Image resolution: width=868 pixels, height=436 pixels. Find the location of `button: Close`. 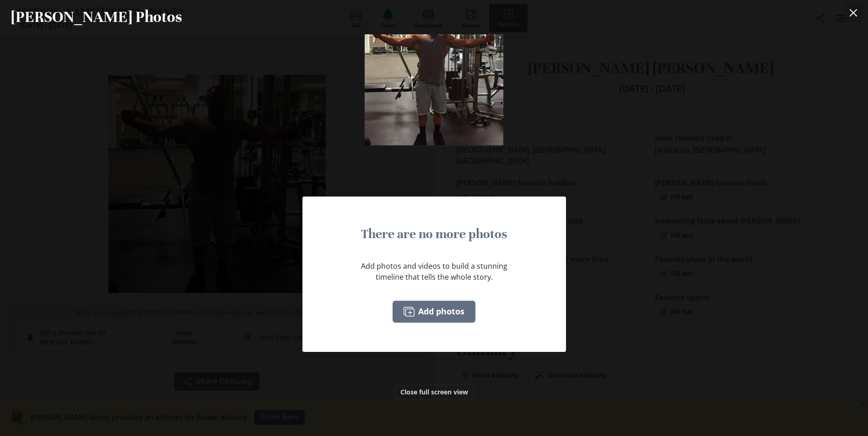

button: Close is located at coordinates (853, 13).